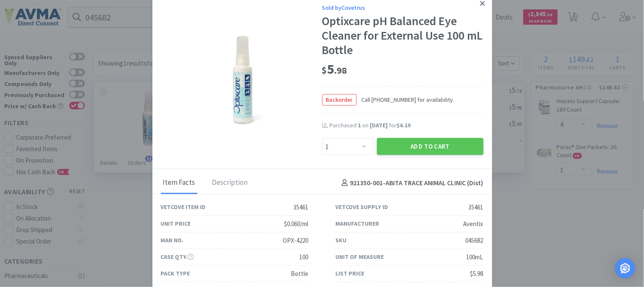  I want to click on span: Backorder, so click(339, 99).